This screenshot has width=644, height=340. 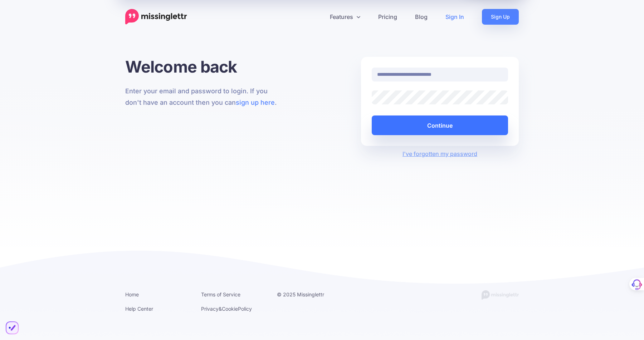 What do you see at coordinates (204, 67) in the screenshot?
I see `h1: Welcome back` at bounding box center [204, 67].